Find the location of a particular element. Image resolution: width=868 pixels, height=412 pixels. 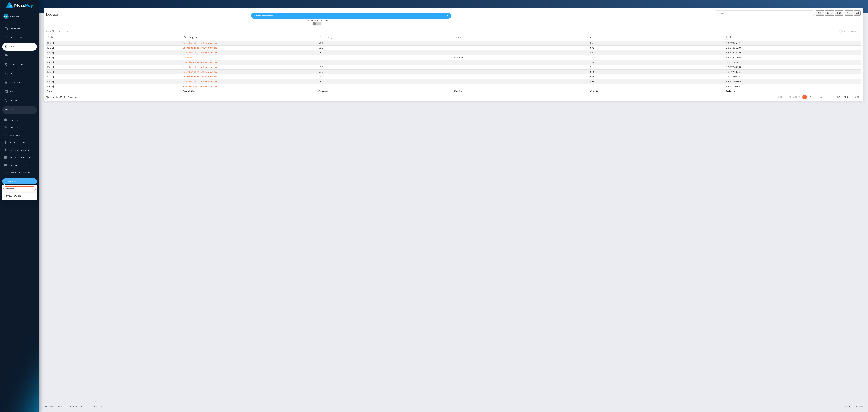

input: Date filter is located at coordinates (764, 13).